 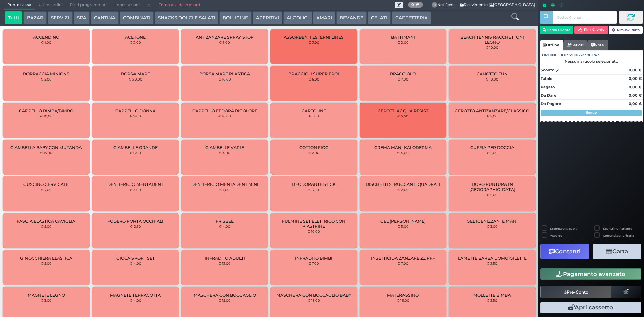 I want to click on label: Comanda prioritaria, so click(x=619, y=236).